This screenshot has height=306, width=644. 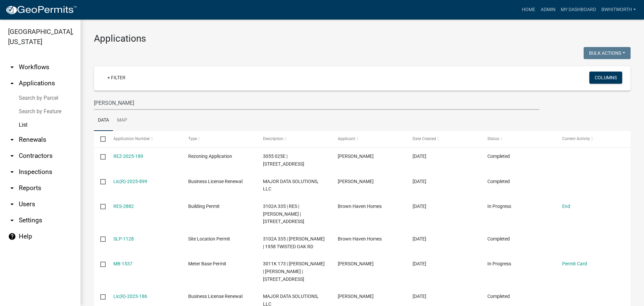 What do you see at coordinates (578, 10) in the screenshot?
I see `a: My Dashboard` at bounding box center [578, 10].